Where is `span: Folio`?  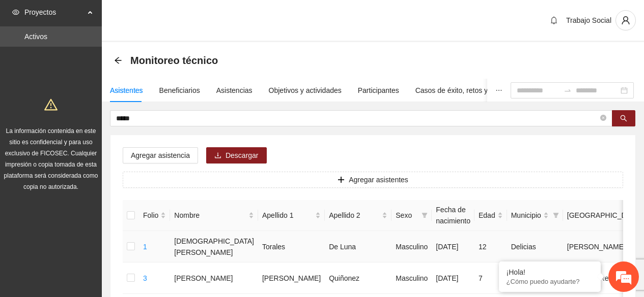
span: Folio is located at coordinates (151, 216).